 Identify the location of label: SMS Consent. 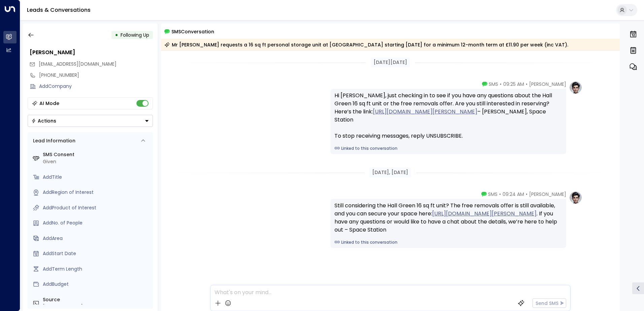
(96, 154).